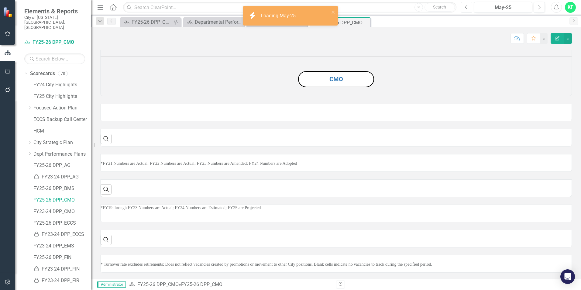  I want to click on p: *FY21 Numbers are Actual; FY22 Numbers are Actual; FY23 Numbers are Amended; FY24 Numbers are Ado..., so click(336, 164).